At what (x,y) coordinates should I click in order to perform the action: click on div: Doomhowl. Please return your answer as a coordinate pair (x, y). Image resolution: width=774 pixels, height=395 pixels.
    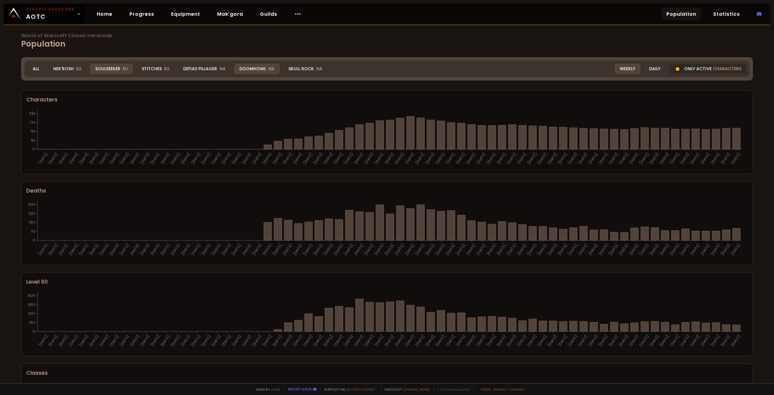
    Looking at the image, I should click on (257, 69).